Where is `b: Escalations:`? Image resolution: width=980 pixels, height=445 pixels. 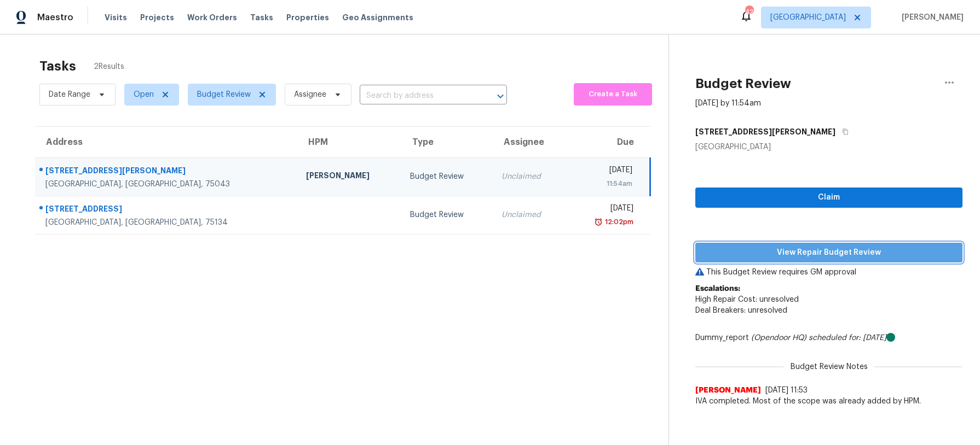 b: Escalations: is located at coordinates (718, 289).